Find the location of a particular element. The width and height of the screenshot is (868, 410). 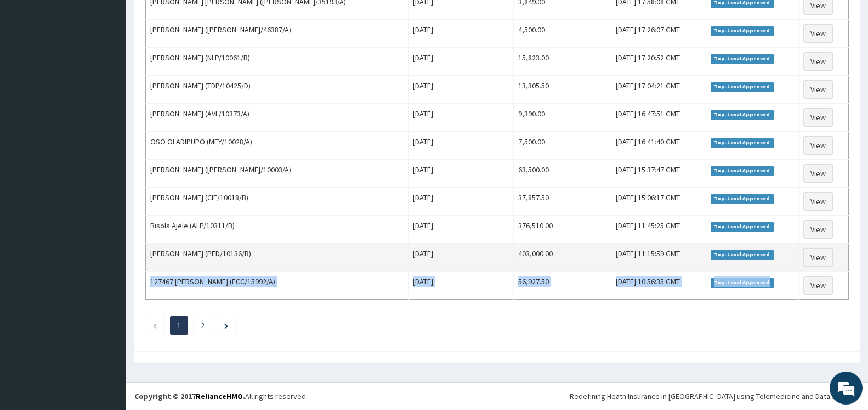

td: 376,510.00 is located at coordinates (562, 229).